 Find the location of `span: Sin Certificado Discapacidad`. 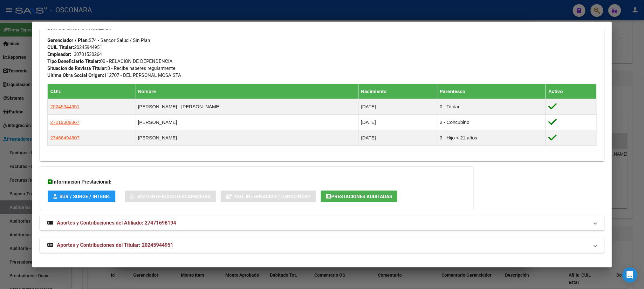

span: Sin Certificado Discapacidad is located at coordinates (174, 197).